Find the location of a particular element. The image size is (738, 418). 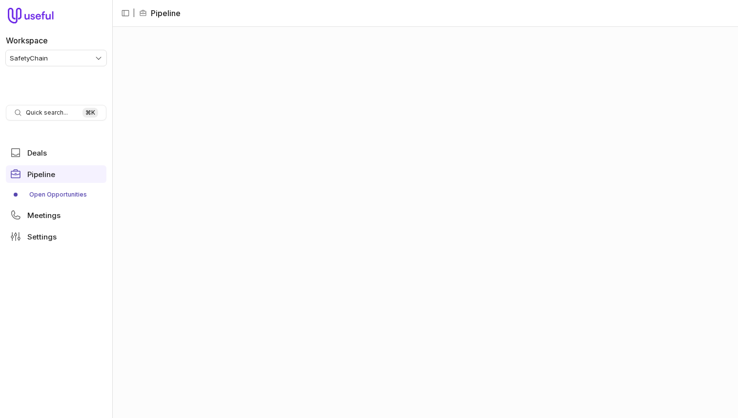

a: Deals is located at coordinates (56, 153).